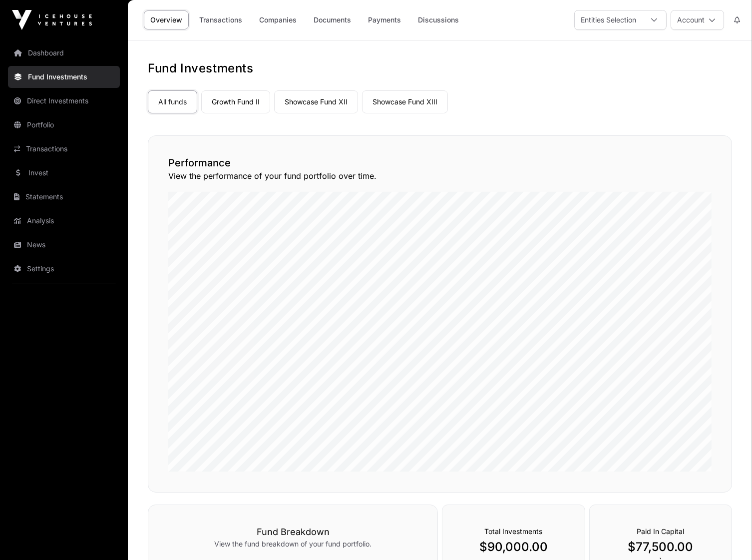 This screenshot has width=752, height=560. Describe the element at coordinates (697, 20) in the screenshot. I see `button: Account` at that location.